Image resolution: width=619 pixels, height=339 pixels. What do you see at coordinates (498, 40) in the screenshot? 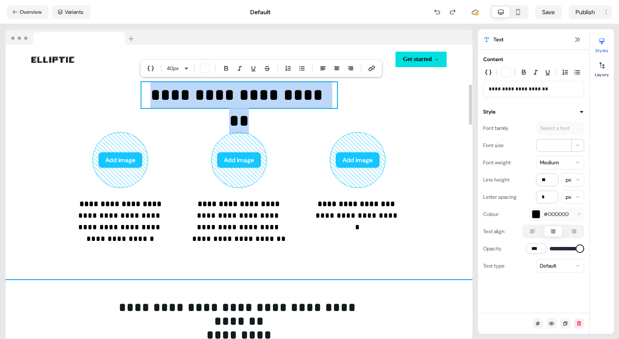
I see `span: Text` at bounding box center [498, 40].